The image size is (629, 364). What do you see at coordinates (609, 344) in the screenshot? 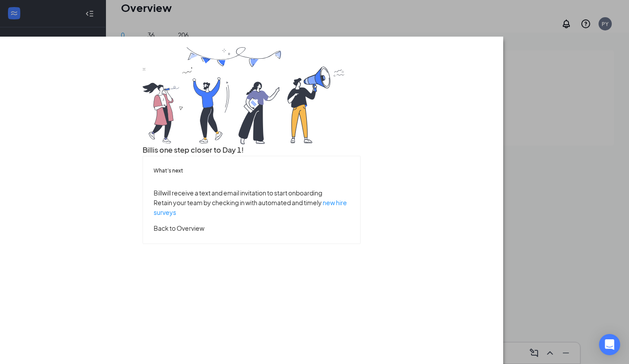
I see `div: Open Intercom Messenger` at bounding box center [609, 344].